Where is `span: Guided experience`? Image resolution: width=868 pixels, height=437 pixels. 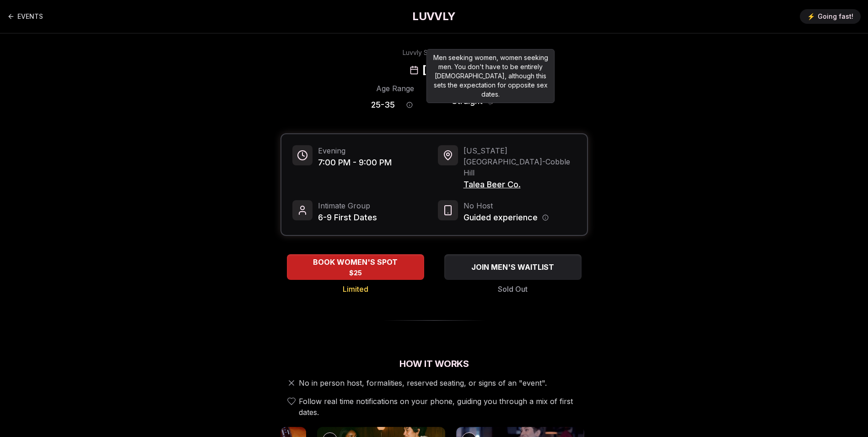
span: Guided experience is located at coordinates (501, 217).